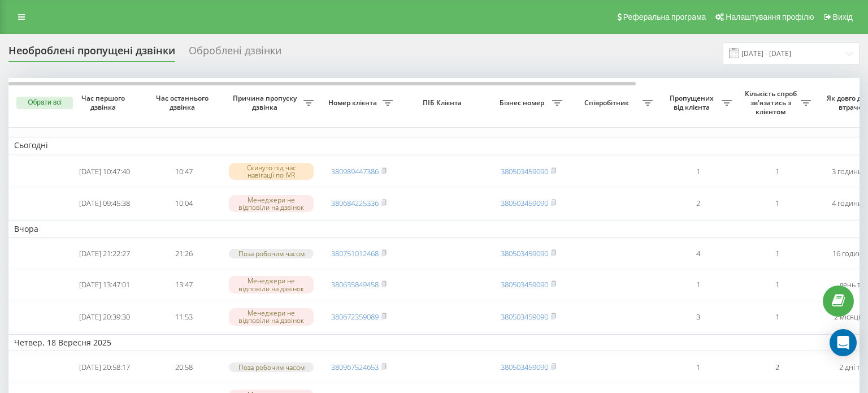  I want to click on span: Реферальна програма, so click(665, 17).